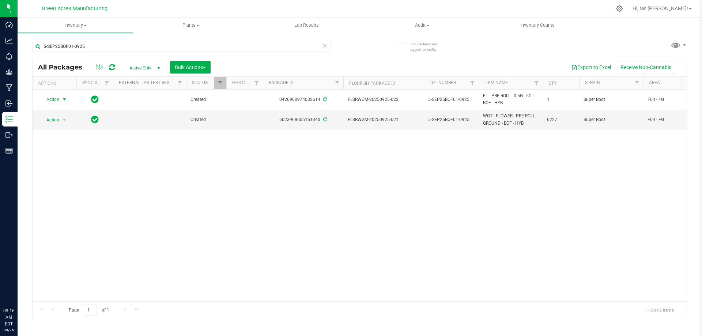 This screenshot has width=702, height=336. What do you see at coordinates (181, 46) in the screenshot?
I see `input: Search Package ID, Item Name, SKU, Lot or Part Number...` at bounding box center [181, 46].